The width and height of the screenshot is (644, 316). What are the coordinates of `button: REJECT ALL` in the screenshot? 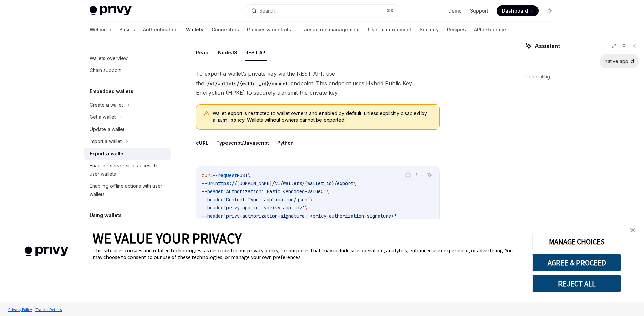 It's located at (577, 283).